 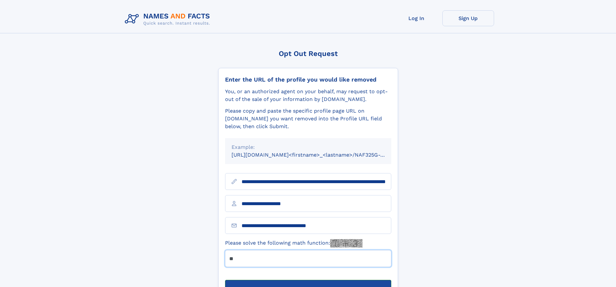 What do you see at coordinates (308, 95) in the screenshot?
I see `div: You, or an authorized agent on your behalf, may request to opt-out of the sale of your informatio...` at bounding box center [308, 95].